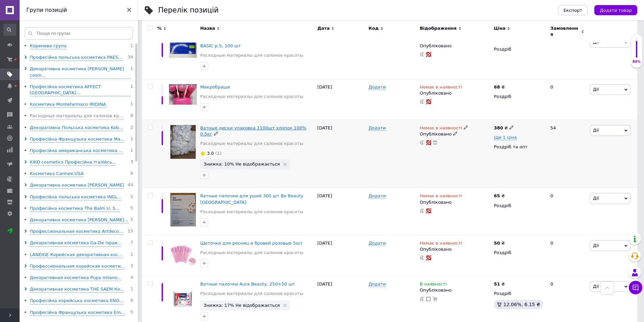 The image size is (644, 322). Describe the element at coordinates (183, 95) in the screenshot. I see `img: Микробраши` at that location.